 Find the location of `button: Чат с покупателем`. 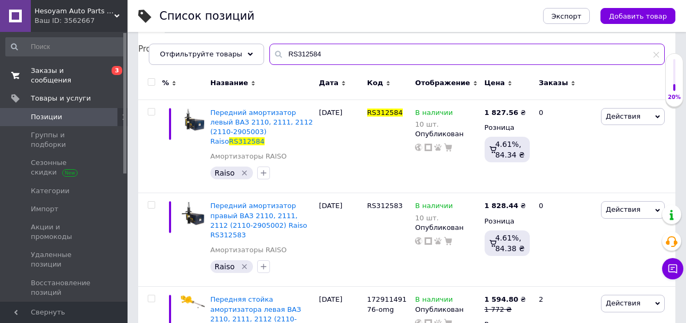

button: Чат с покупателем is located at coordinates (673, 268).